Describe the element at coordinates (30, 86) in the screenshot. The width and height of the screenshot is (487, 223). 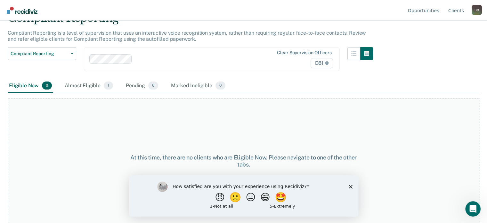
I see `div: Eligible Now0` at that location.